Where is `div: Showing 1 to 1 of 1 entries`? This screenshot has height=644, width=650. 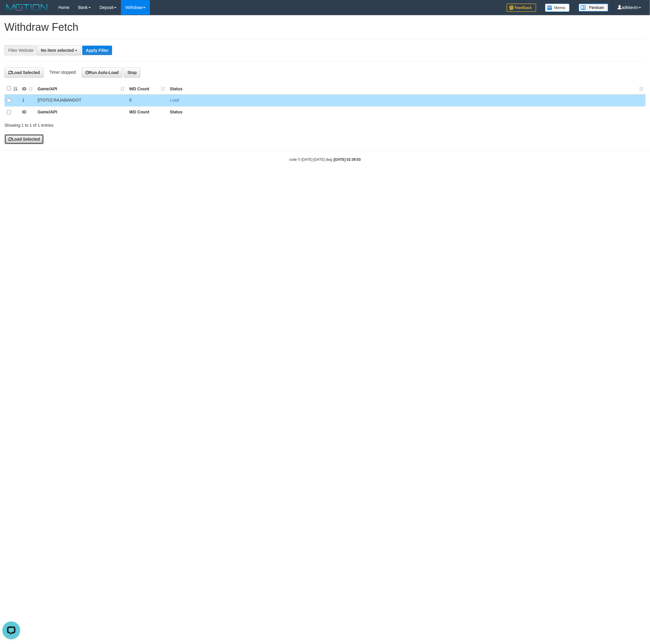
div: Showing 1 to 1 of 1 entries is located at coordinates (136, 124).